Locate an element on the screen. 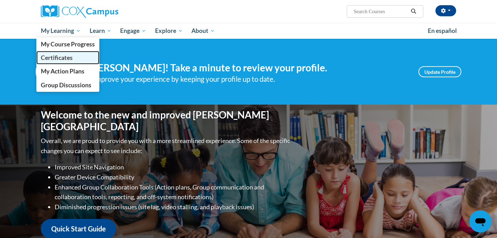  li: Diminished progression issues (site lag, video stalling, and playback issues) is located at coordinates (173, 207).